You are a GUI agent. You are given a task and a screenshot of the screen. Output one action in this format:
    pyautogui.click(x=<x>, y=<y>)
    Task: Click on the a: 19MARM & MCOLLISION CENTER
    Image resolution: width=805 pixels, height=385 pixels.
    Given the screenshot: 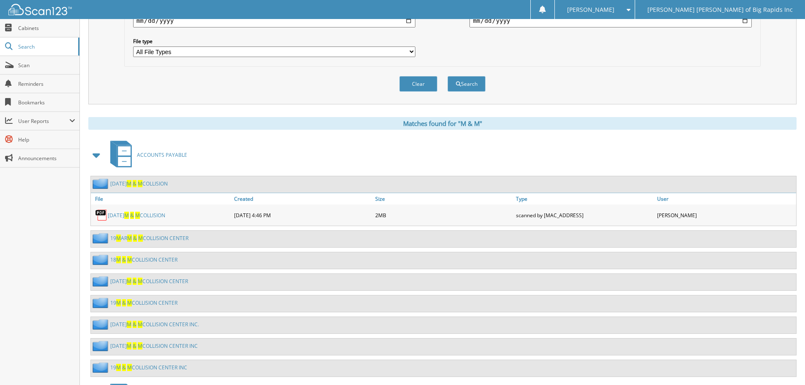 What is the action you would take?
    pyautogui.click(x=149, y=238)
    